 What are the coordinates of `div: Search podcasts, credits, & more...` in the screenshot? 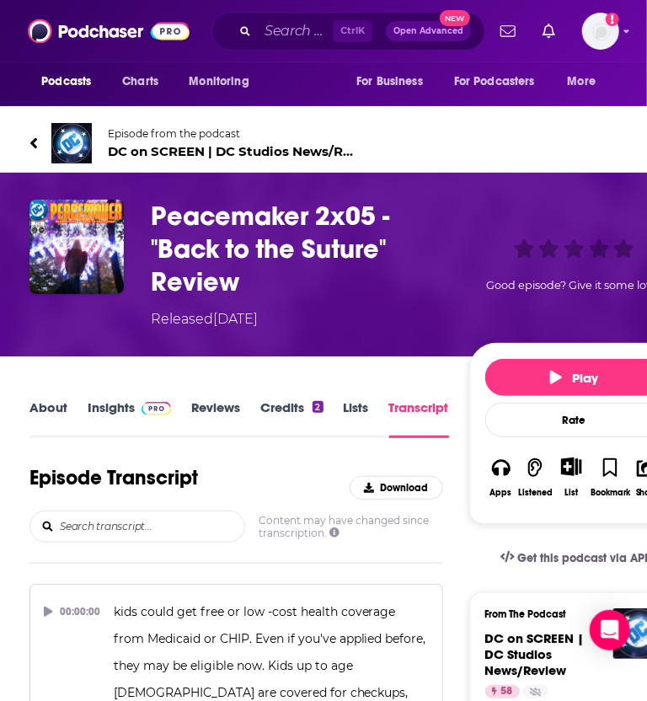 It's located at (348, 31).